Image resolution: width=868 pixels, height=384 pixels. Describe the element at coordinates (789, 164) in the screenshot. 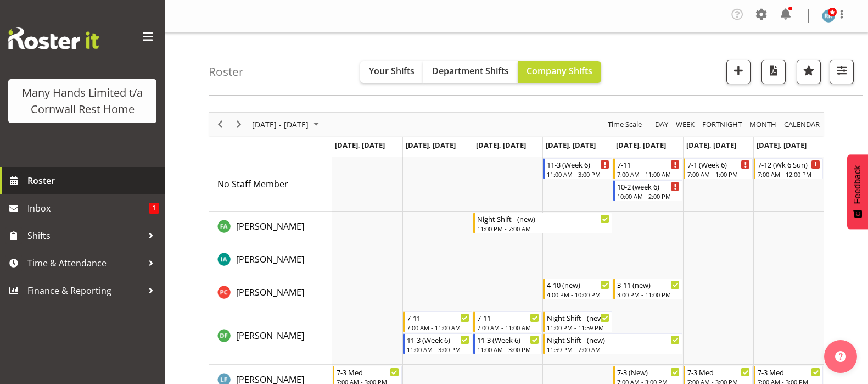

I see `div: 7-12 (Wk 6 Sun)` at that location.